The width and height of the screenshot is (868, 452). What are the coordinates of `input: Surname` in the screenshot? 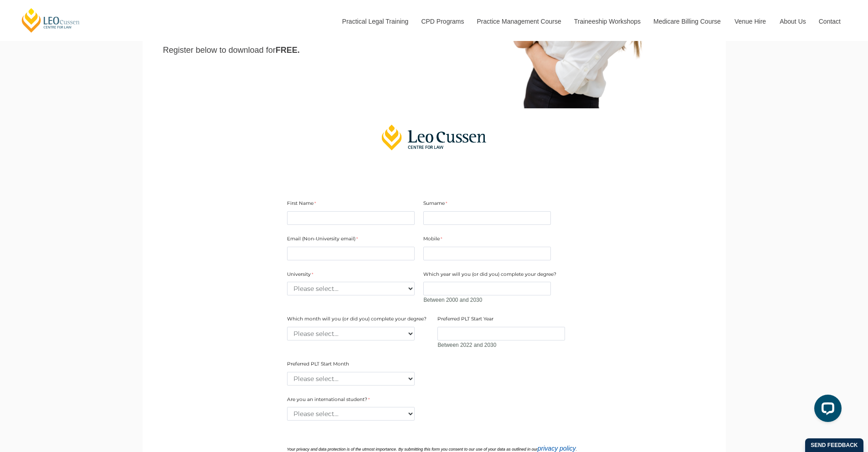 It's located at (487, 218).